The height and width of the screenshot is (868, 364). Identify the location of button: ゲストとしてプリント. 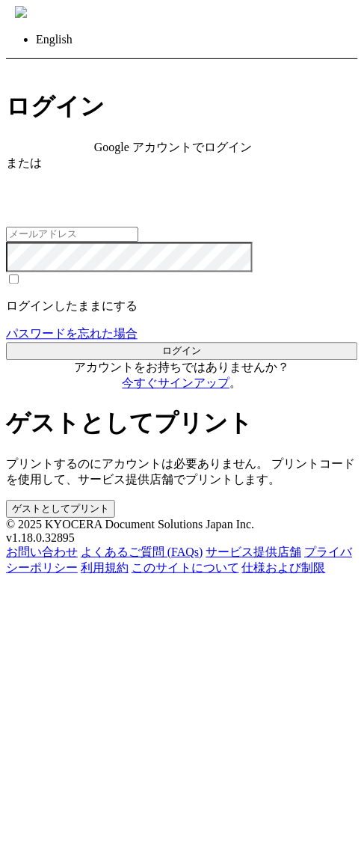
(61, 510).